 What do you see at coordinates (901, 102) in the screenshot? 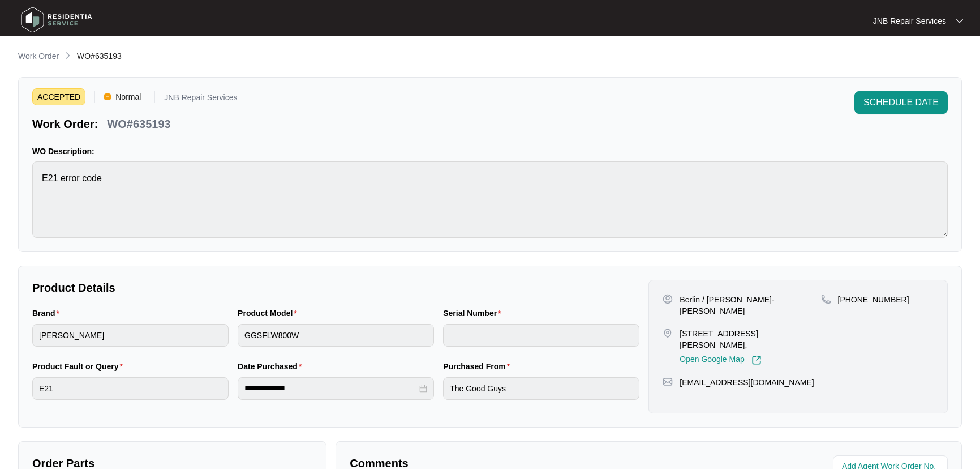
I see `span: SCHEDULE DATE` at bounding box center [901, 102].